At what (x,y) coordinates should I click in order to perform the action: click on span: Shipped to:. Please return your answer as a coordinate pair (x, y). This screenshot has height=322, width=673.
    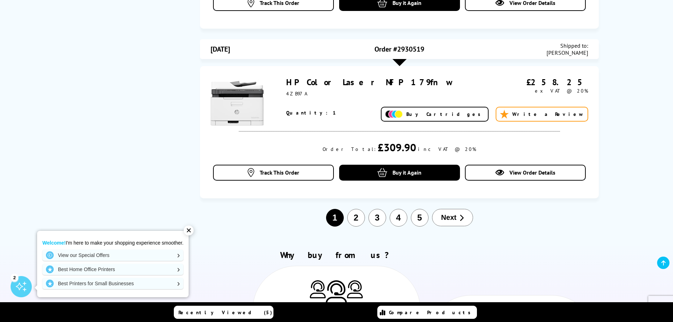
    Looking at the image, I should click on (568, 46).